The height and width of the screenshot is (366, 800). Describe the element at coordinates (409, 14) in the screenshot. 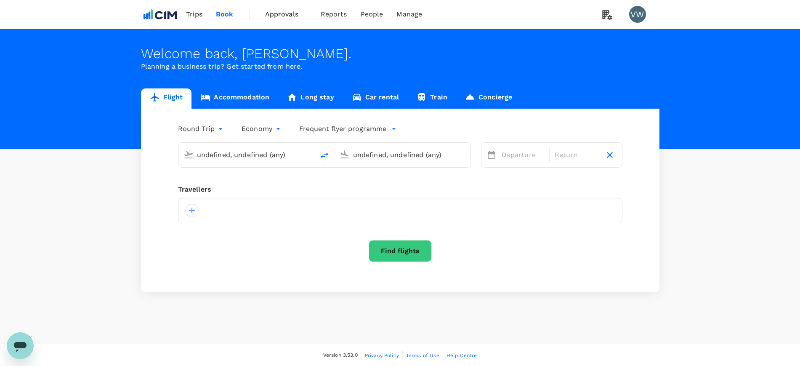

I see `span: Manage` at that location.